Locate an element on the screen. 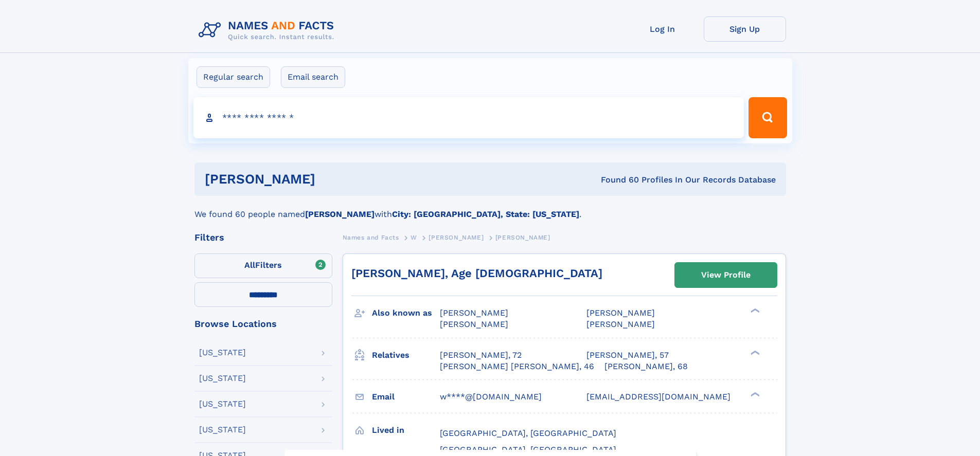 Image resolution: width=980 pixels, height=456 pixels. span: W is located at coordinates (414, 238).